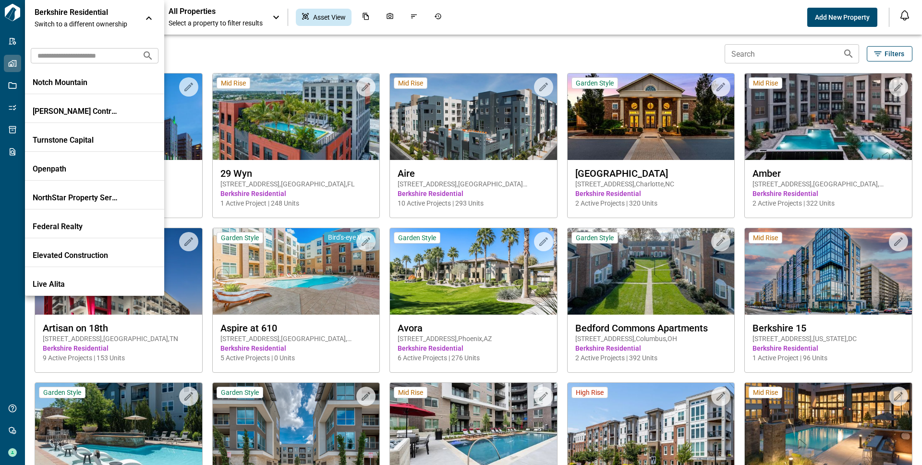 Image resolution: width=922 pixels, height=465 pixels. Describe the element at coordinates (76, 256) in the screenshot. I see `p: Elevated Construction` at that location.